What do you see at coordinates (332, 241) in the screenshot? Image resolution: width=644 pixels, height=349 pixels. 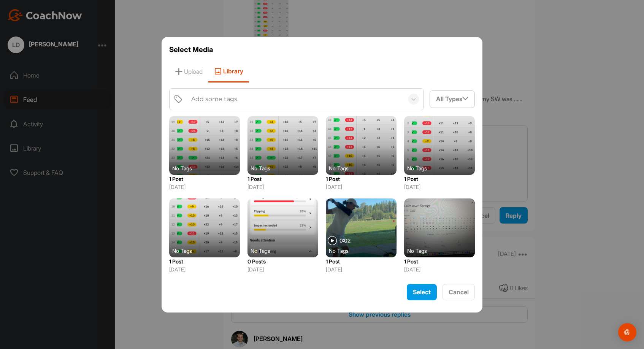 I see `img: play` at bounding box center [332, 241].